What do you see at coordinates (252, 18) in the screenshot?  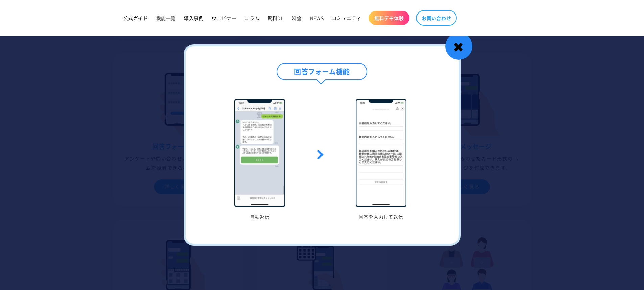 I see `span: コラム` at bounding box center [252, 18].